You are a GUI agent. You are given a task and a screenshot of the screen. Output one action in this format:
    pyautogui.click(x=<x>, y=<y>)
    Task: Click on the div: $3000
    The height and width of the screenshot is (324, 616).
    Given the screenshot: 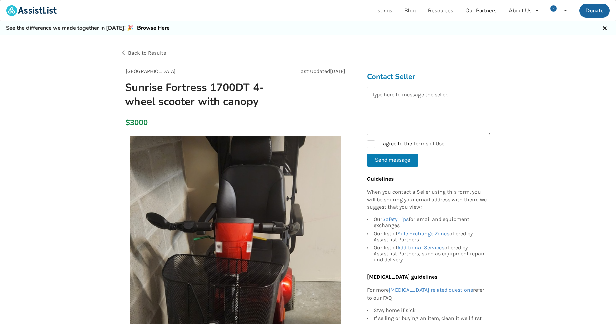 What is the action you would take?
    pyautogui.click(x=127, y=123)
    